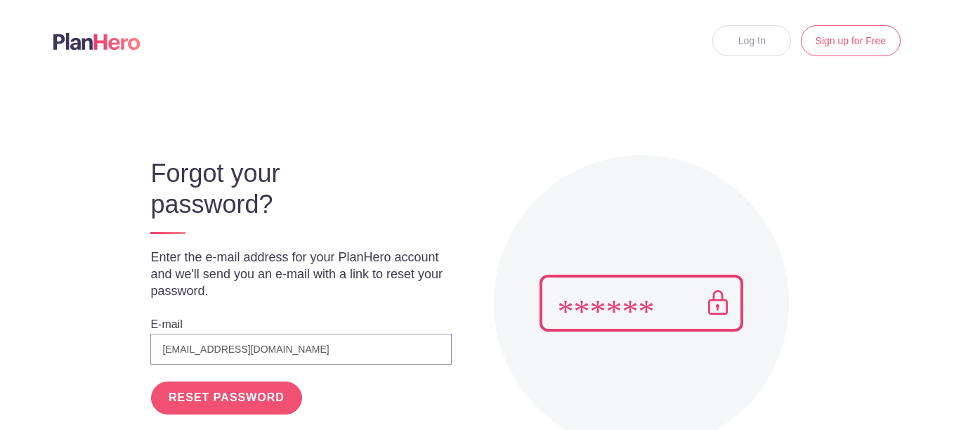 This screenshot has height=430, width=954. What do you see at coordinates (642, 303) in the screenshot?
I see `img: Pass` at bounding box center [642, 303].